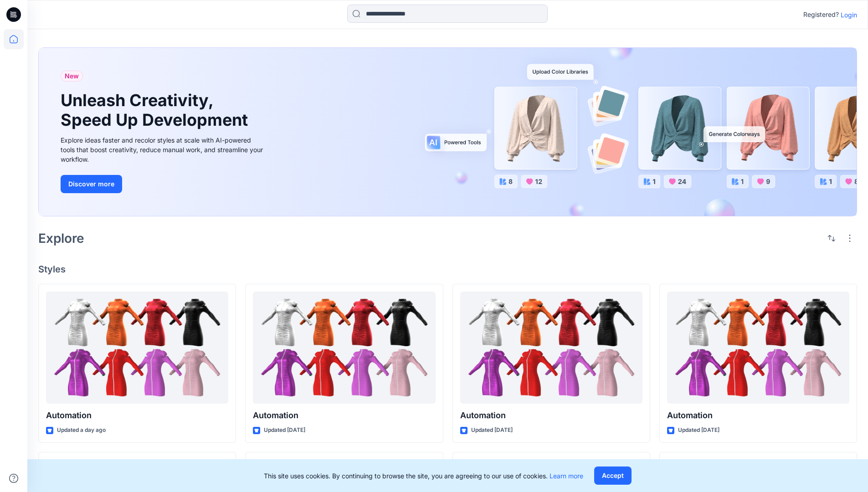 This screenshot has height=492, width=868. Describe the element at coordinates (423, 476) in the screenshot. I see `p: This site uses cookies. By continuing to browse the site, you are agreeing to our use of cookies.` at that location.